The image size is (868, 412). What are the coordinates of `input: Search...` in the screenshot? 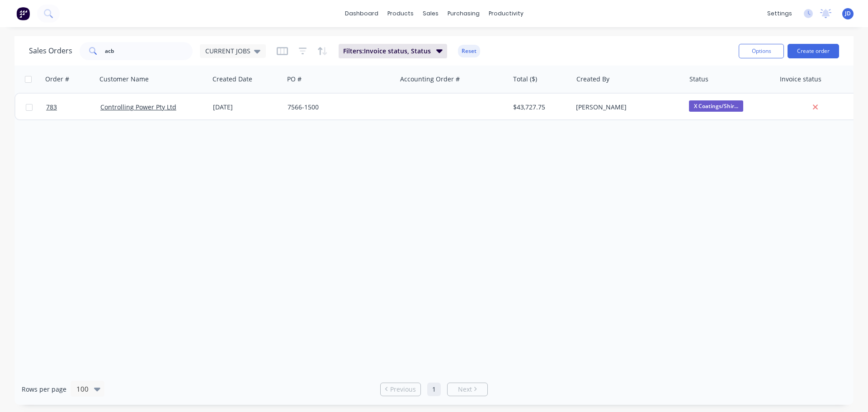 It's located at (149, 51).